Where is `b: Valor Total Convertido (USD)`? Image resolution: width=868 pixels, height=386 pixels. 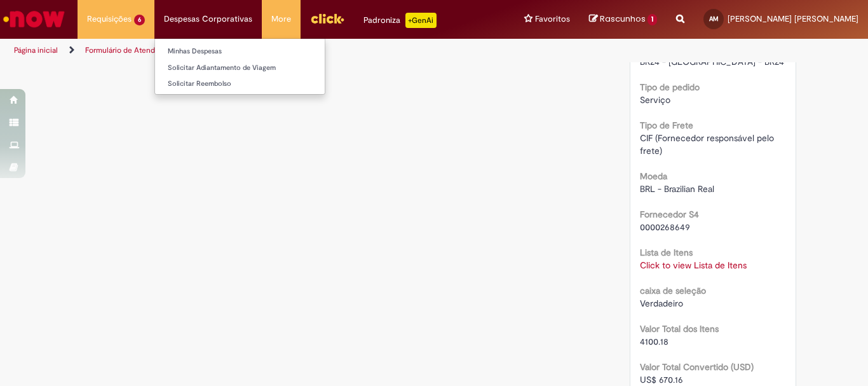 b: Valor Total Convertido (USD) is located at coordinates (696, 367).